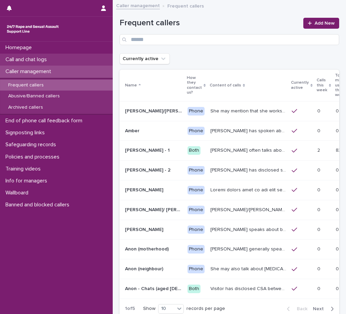  Describe the element at coordinates (194, 85) in the screenshot. I see `p: How they contact us?` at that location.